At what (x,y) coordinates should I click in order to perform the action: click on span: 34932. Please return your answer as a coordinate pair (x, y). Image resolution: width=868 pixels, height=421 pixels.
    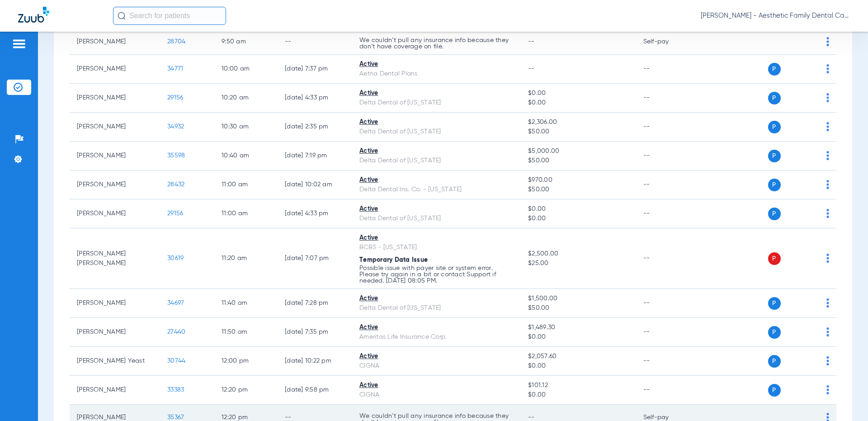
    Looking at the image, I should click on (176, 127).